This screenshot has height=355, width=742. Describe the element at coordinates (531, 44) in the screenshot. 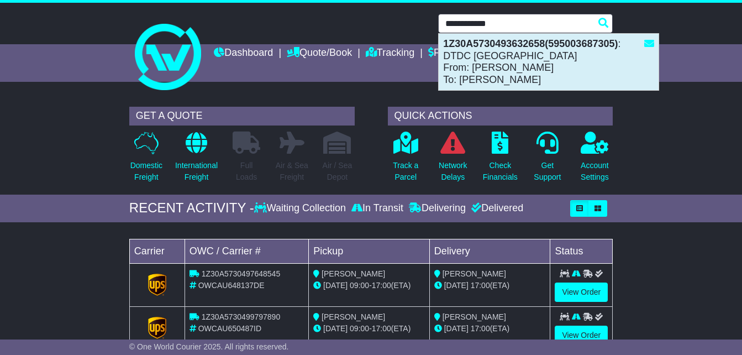

I see `strong: 1Z30A5730493632658(595003687305)` at that location.